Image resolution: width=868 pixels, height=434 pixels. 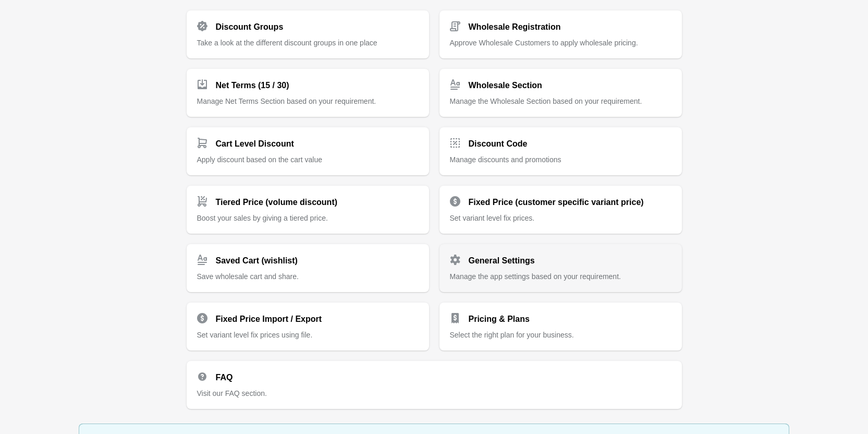 I want to click on h2: Wholesale Registration, so click(x=514, y=27).